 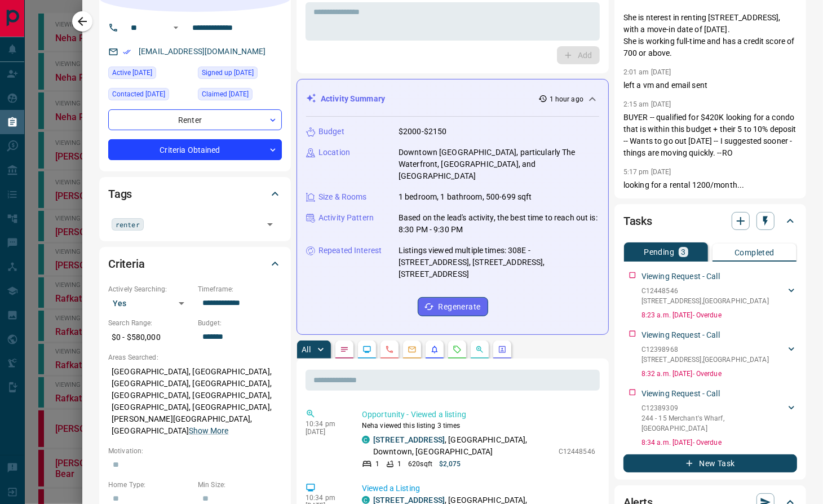 What do you see at coordinates (567, 99) in the screenshot?
I see `p: 1 hour ago` at bounding box center [567, 99].